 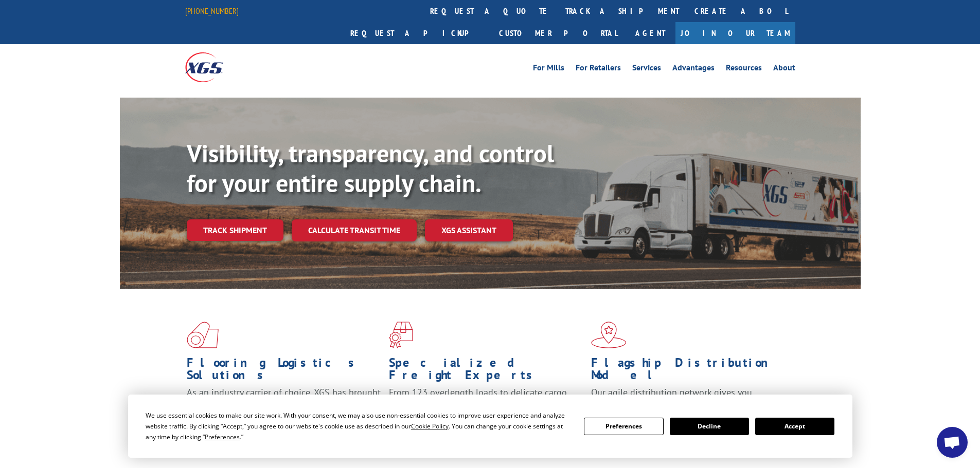 I want to click on a: Agent, so click(x=650, y=33).